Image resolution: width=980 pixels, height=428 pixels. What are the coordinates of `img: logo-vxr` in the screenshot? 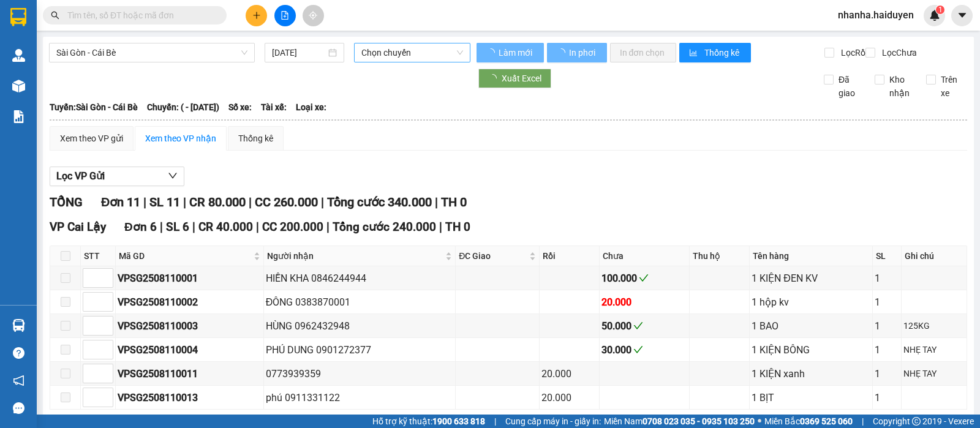 It's located at (18, 17).